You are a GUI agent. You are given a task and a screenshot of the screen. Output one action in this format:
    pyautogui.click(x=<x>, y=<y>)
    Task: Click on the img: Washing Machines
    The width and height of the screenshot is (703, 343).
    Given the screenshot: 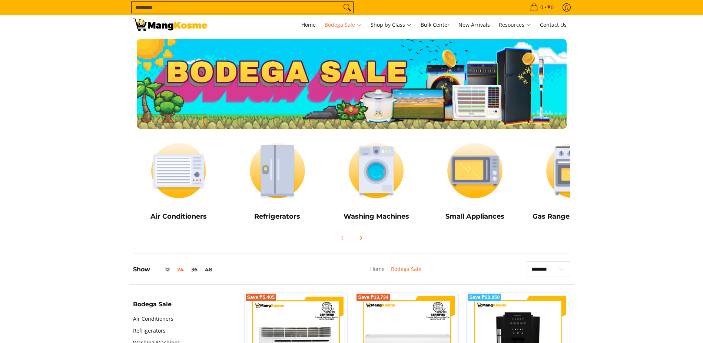 What is the action you would take?
    pyautogui.click(x=376, y=170)
    